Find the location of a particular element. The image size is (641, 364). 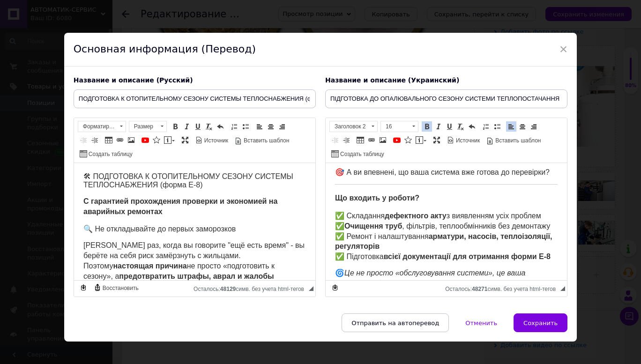

span: Восстановить is located at coordinates (120, 288).